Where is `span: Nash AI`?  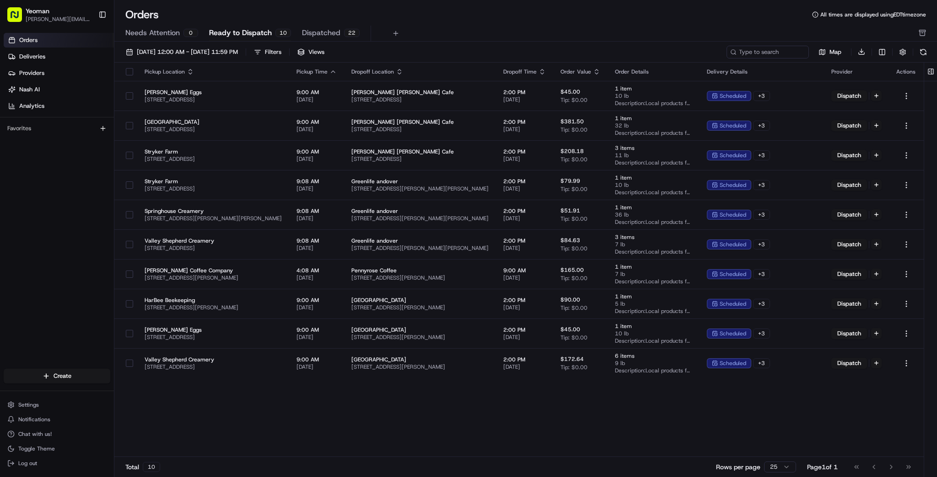
span: Nash AI is located at coordinates (29, 90).